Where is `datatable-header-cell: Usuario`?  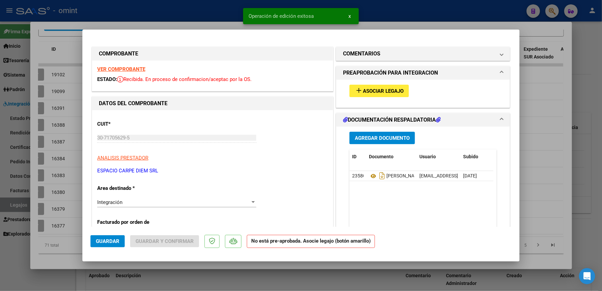 datatable-header-cell: Usuario is located at coordinates (439, 157).